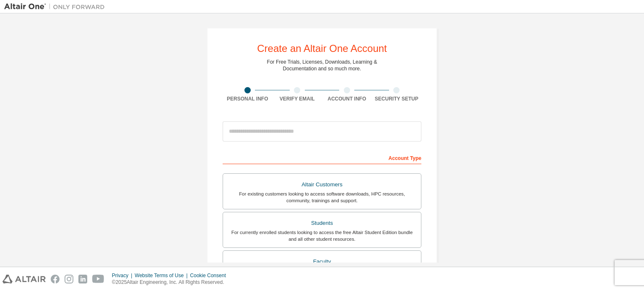  Describe the element at coordinates (297, 99) in the screenshot. I see `div: Verify Email` at that location.